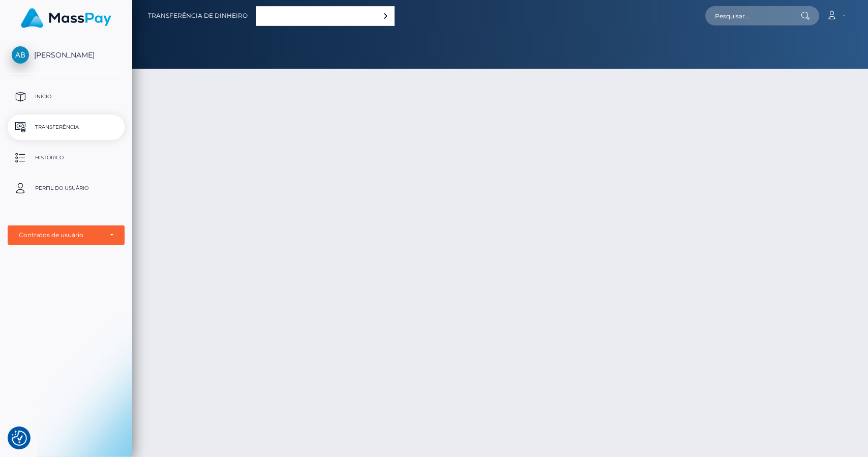  I want to click on p: Histórico, so click(66, 157).